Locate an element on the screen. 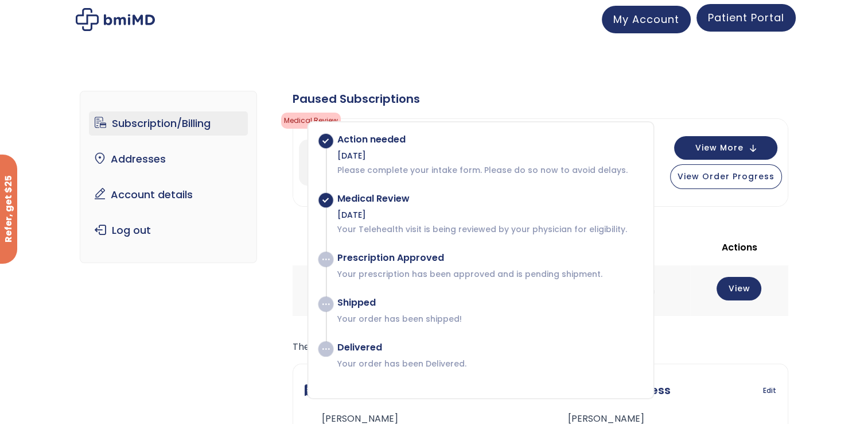 The width and height of the screenshot is (868, 424). a: View is located at coordinates (739, 288).